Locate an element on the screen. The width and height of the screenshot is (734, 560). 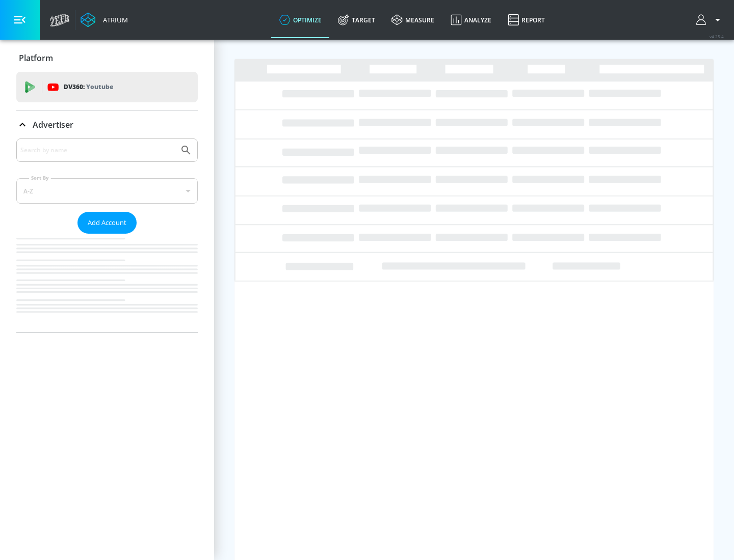
div: Platform is located at coordinates (107, 58).